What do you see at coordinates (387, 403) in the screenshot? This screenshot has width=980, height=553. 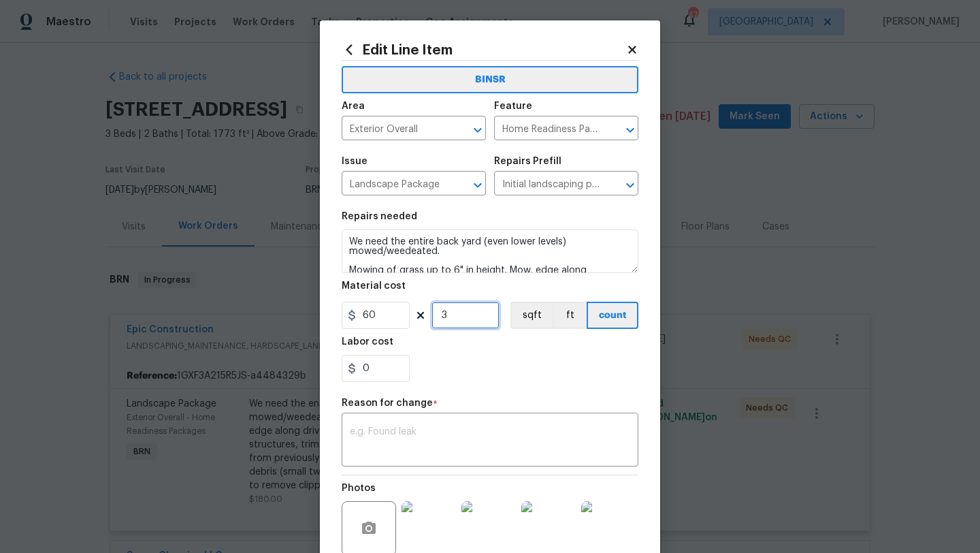 I see `h5: Reason for change` at bounding box center [387, 403].